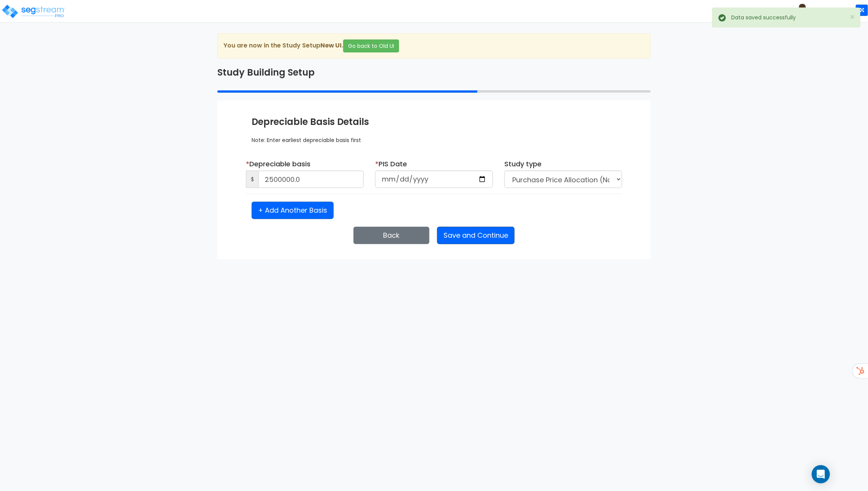 The width and height of the screenshot is (868, 491). I want to click on span: Data saved successfully, so click(786, 17).